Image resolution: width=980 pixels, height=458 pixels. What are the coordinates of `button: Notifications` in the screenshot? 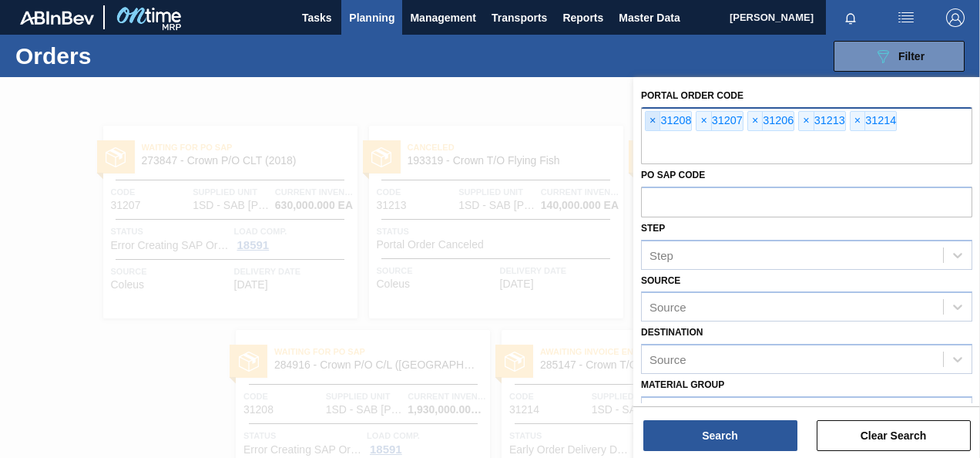 It's located at (851, 17).